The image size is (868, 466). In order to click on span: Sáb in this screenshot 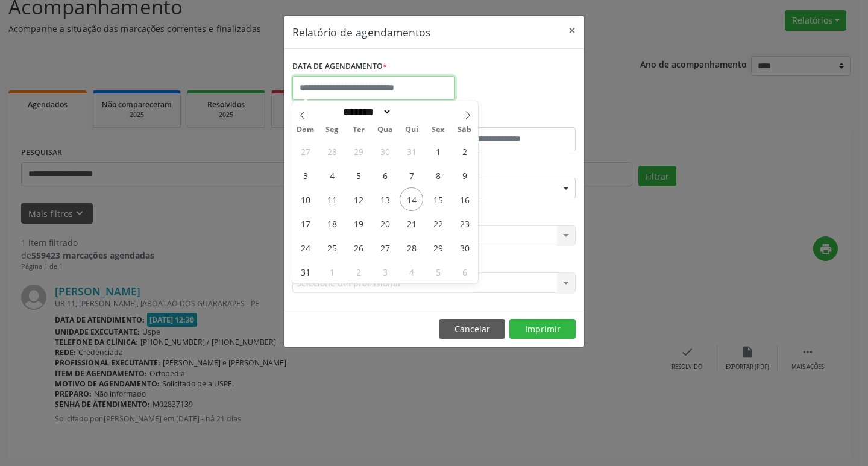, I will do `click(465, 130)`.